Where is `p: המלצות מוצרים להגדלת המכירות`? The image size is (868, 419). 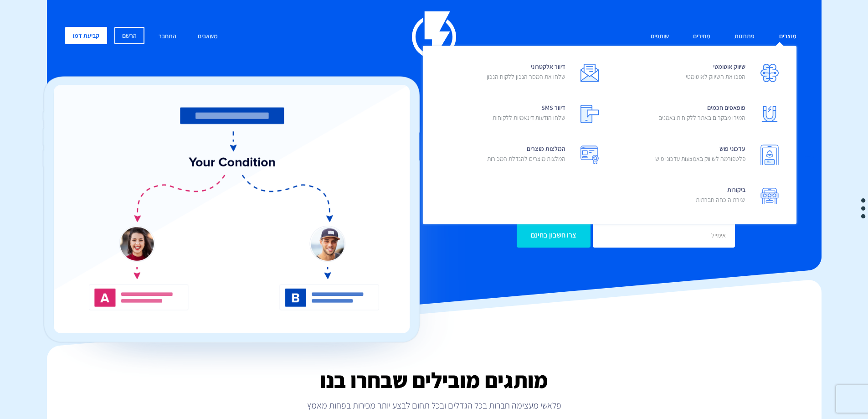
p: המלצות מוצרים להגדלת המכירות is located at coordinates (527, 158).